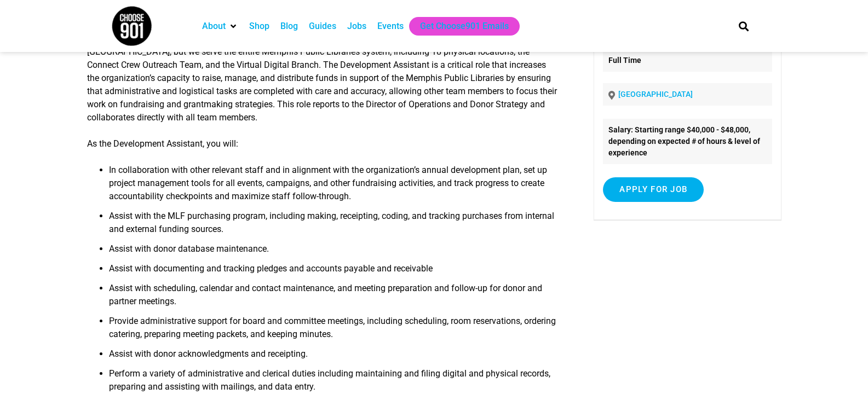  I want to click on div: Events, so click(391, 26).